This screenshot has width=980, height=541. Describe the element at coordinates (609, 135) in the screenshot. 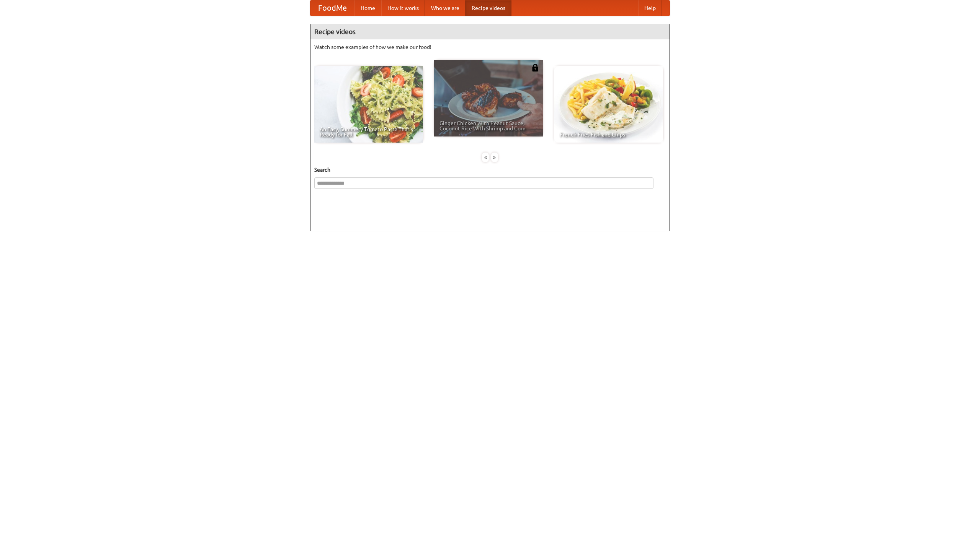

I see `span: French Fries Fish and Chips` at that location.